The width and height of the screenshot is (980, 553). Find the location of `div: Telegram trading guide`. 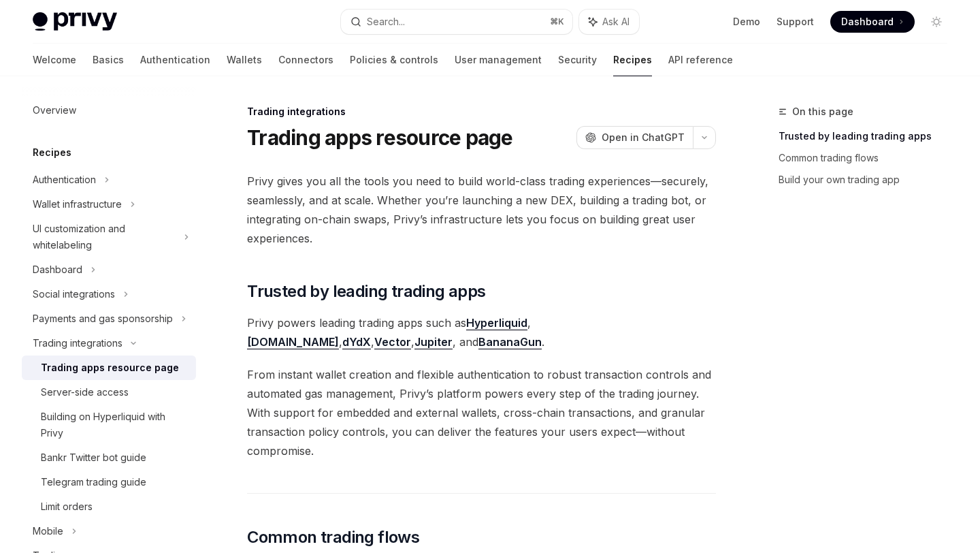

div: Telegram trading guide is located at coordinates (93, 483).